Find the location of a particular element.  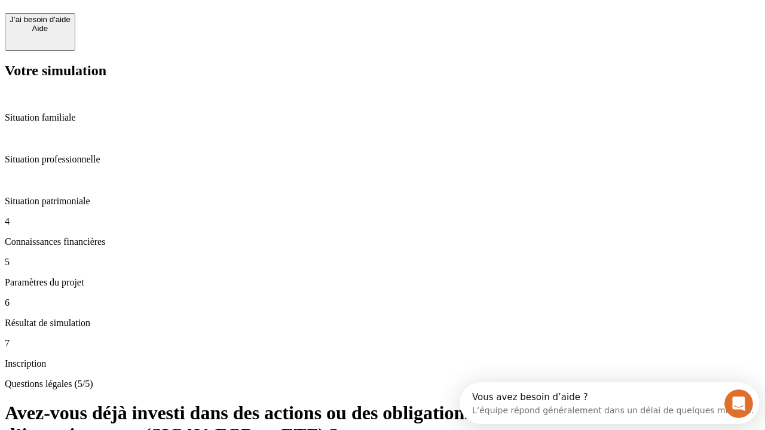

p: 4 is located at coordinates (383, 222).